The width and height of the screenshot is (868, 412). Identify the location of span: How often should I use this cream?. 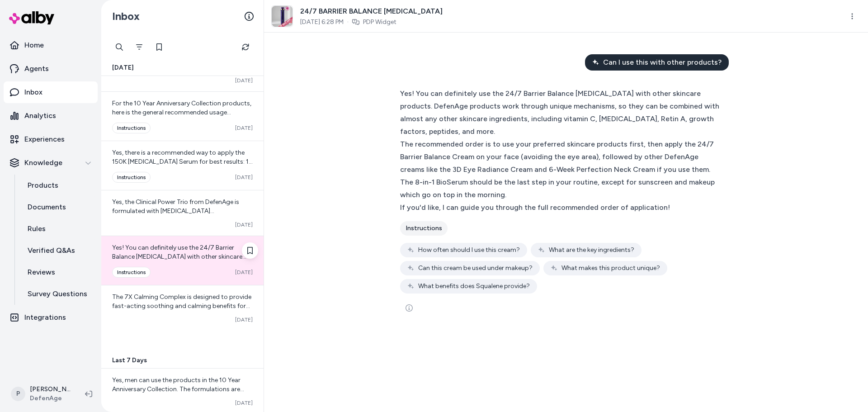
(469, 250).